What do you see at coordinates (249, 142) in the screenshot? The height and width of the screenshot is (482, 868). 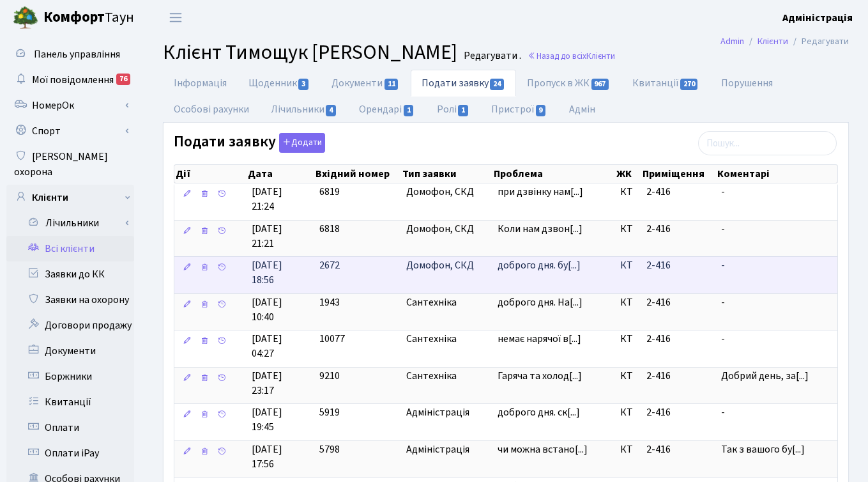 I see `label: Подати заявку` at bounding box center [249, 142].